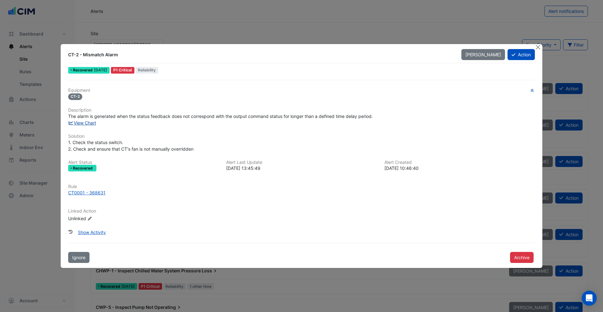 Image resolution: width=603 pixels, height=312 pixels. I want to click on button: Show Activity, so click(92, 232).